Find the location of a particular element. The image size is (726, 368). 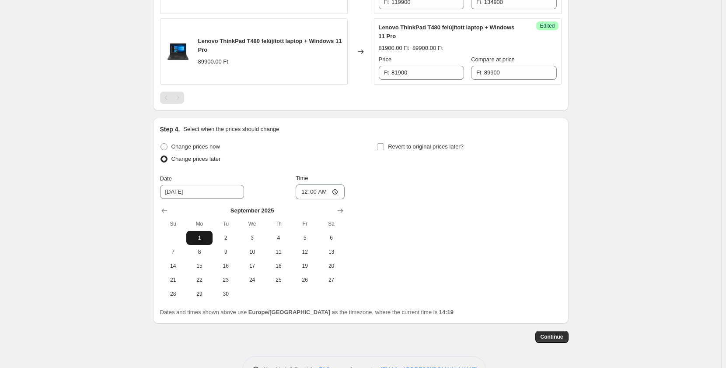

span: Dates and times shown above use as the timezone, where the current time is is located at coordinates (307, 312).